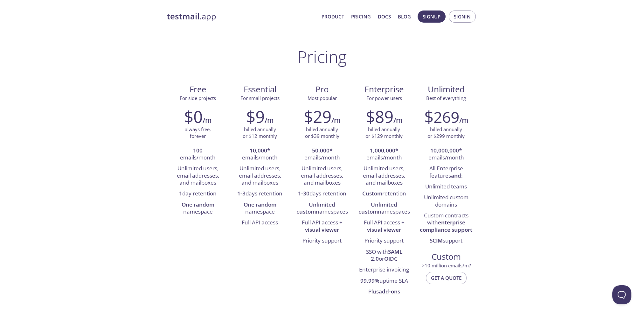 This screenshot has width=644, height=317. What do you see at coordinates (432, 16) in the screenshot?
I see `span: Signup` at bounding box center [432, 16].